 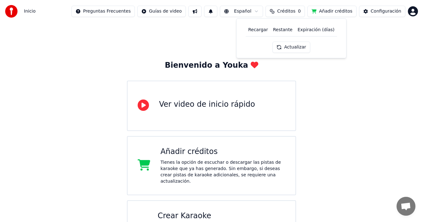 What do you see at coordinates (316, 30) in the screenshot?
I see `th: Expiración (días)` at bounding box center [316, 30].